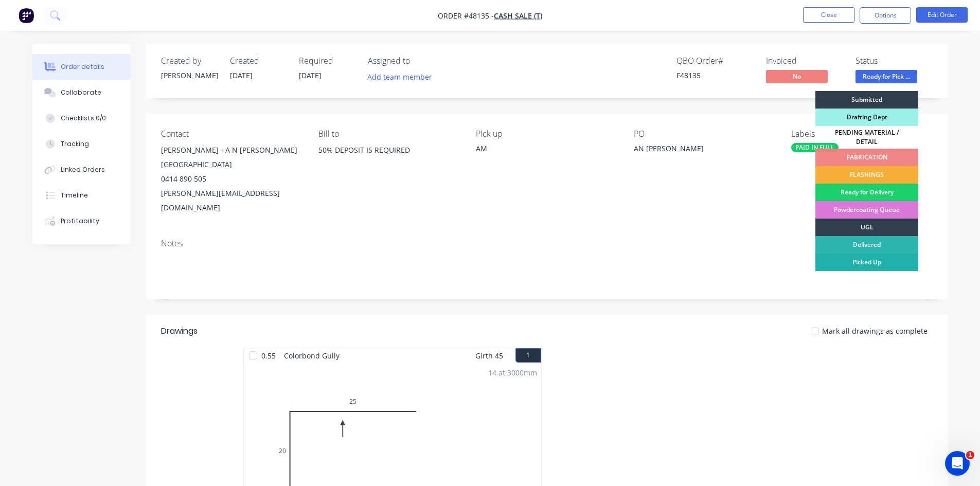  What do you see at coordinates (258, 60) in the screenshot?
I see `div: Created` at bounding box center [258, 60].